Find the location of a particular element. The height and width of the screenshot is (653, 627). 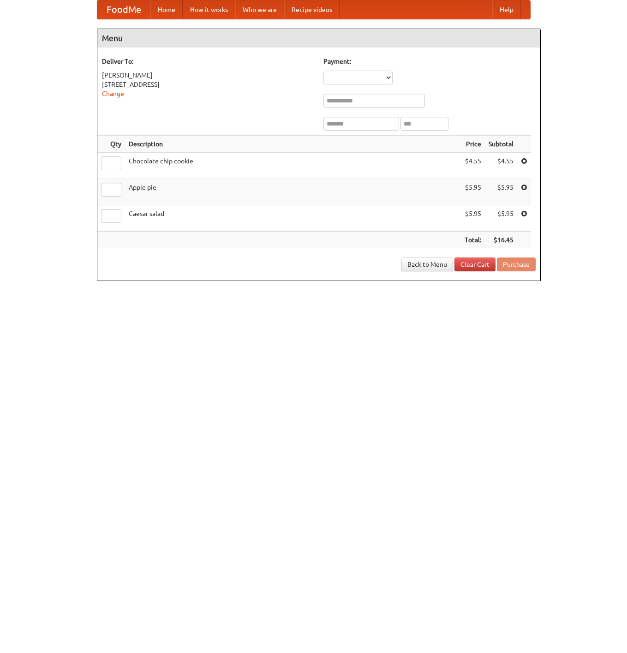

th: $16.45 is located at coordinates (501, 240).